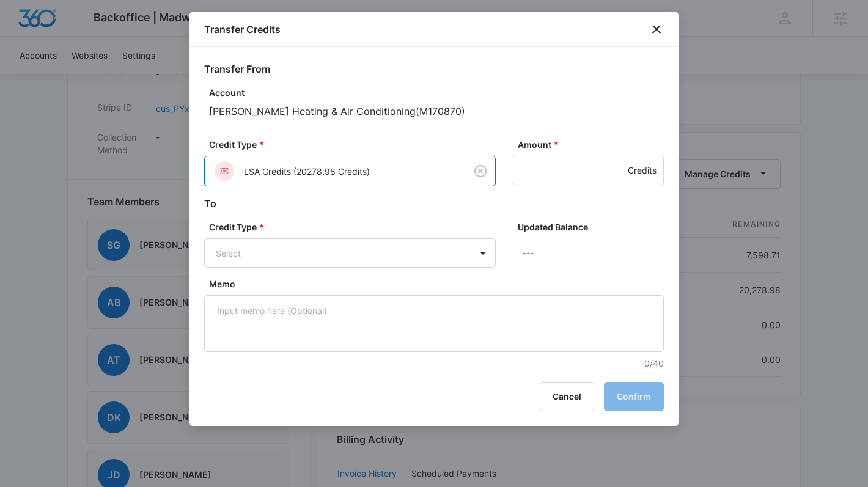 The height and width of the screenshot is (487, 868). What do you see at coordinates (642, 170) in the screenshot?
I see `div: Credits` at bounding box center [642, 170].